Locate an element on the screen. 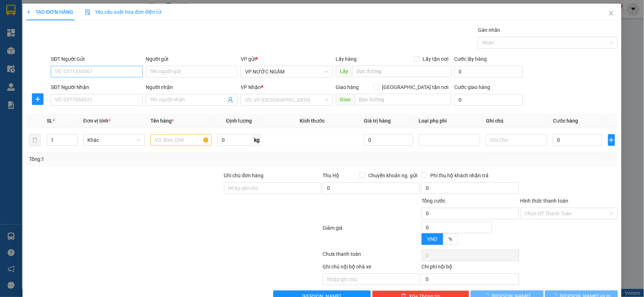 The image size is (644, 297). label: Ghi chú đơn hàng is located at coordinates (244, 175).